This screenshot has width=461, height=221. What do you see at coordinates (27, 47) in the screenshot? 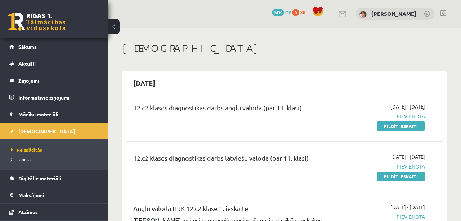
I see `span: Sākums` at bounding box center [27, 47].